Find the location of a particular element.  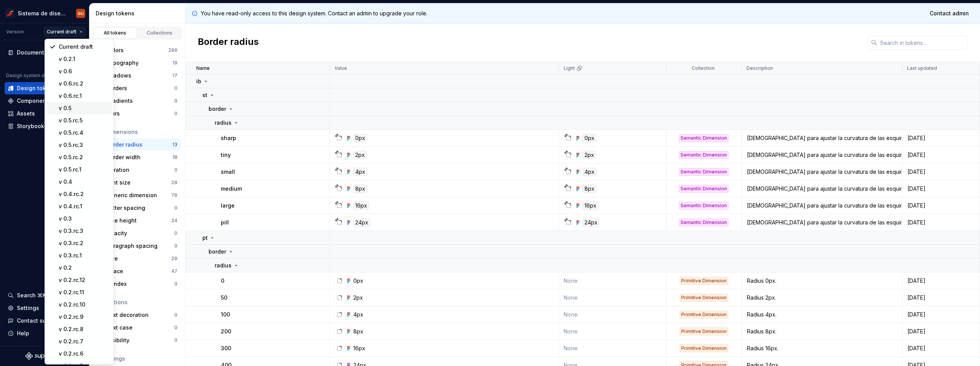

div: v 0.3 is located at coordinates (83, 219).